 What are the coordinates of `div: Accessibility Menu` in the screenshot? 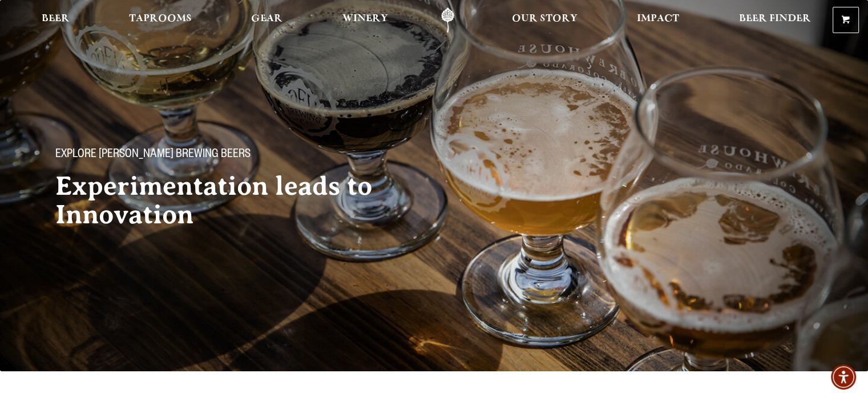 It's located at (844, 377).